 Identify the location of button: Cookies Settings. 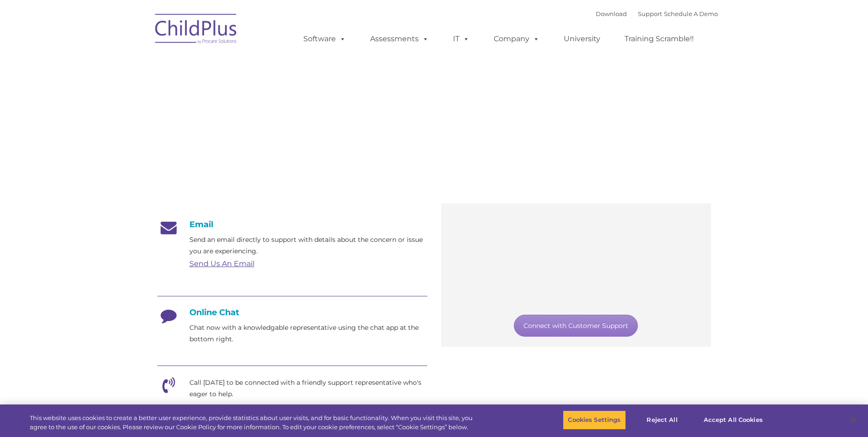
(594, 420).